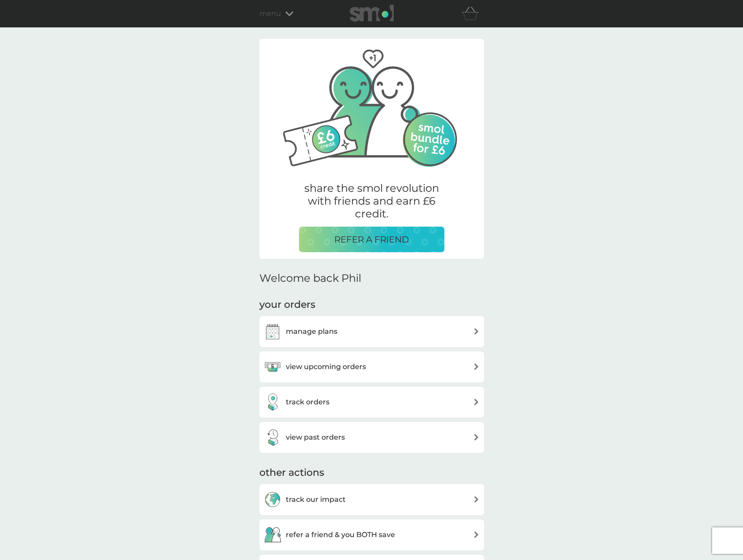  What do you see at coordinates (312, 331) in the screenshot?
I see `h3: manage plans` at bounding box center [312, 331].